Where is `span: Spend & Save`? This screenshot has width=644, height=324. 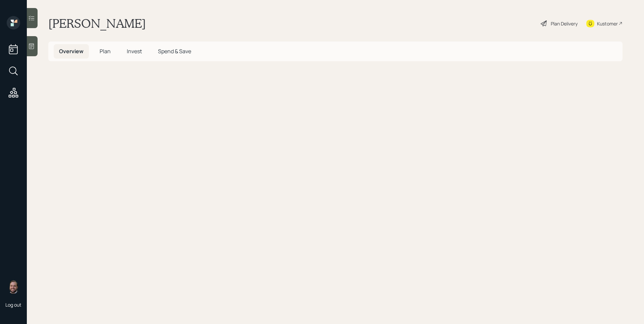
span: Spend & Save is located at coordinates (175, 51).